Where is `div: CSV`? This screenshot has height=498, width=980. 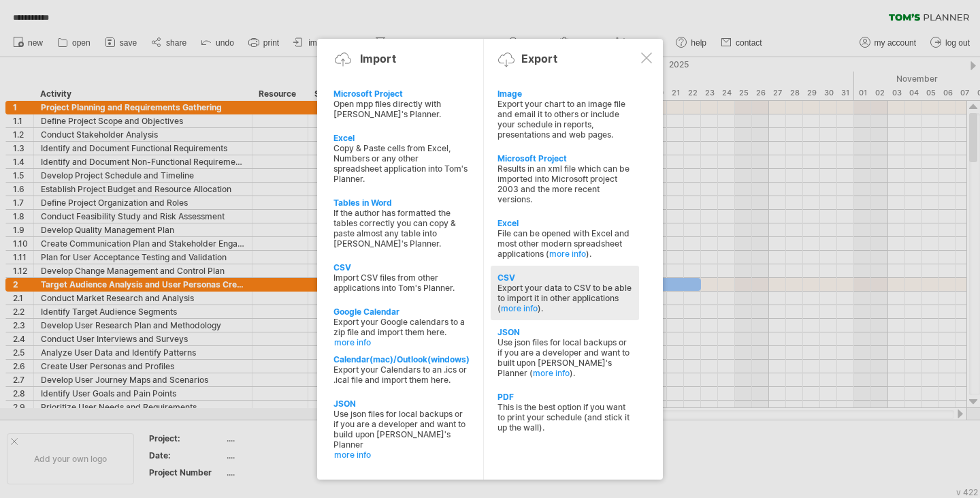
div: CSV is located at coordinates (565, 277).